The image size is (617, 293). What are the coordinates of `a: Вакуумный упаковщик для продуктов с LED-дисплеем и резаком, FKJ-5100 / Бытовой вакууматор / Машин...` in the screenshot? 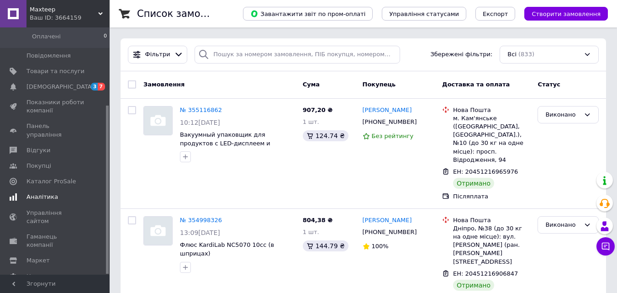 It's located at (225, 147).